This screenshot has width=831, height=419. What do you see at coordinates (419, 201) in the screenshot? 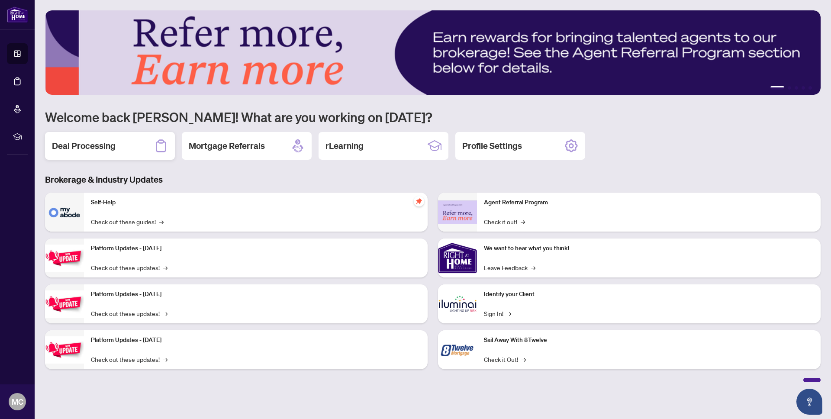
I see `span: pushpin` at bounding box center [419, 201].